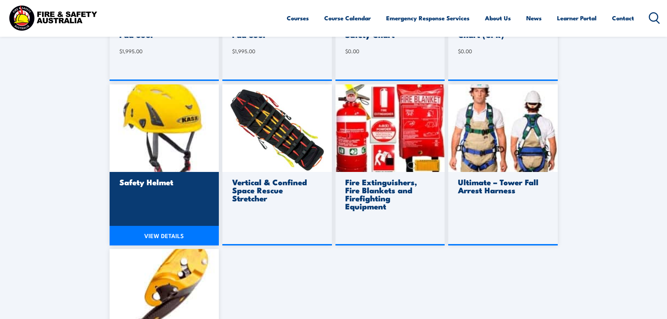 The height and width of the screenshot is (319, 667). Describe the element at coordinates (276, 190) in the screenshot. I see `h3: Vertical & Confined Space Rescue Stretcher` at that location.